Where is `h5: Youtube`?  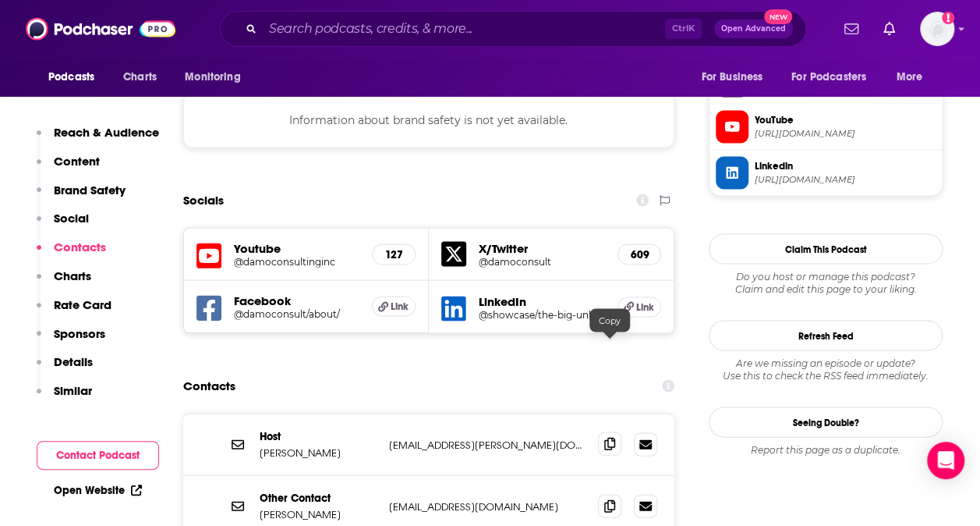 h5: Youtube is located at coordinates (296, 248).